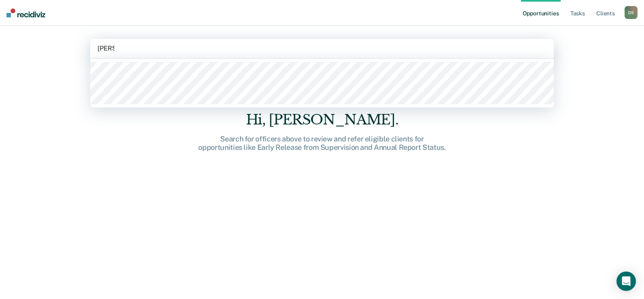 This screenshot has height=299, width=644. What do you see at coordinates (26, 13) in the screenshot?
I see `img: Recidiviz` at bounding box center [26, 13].